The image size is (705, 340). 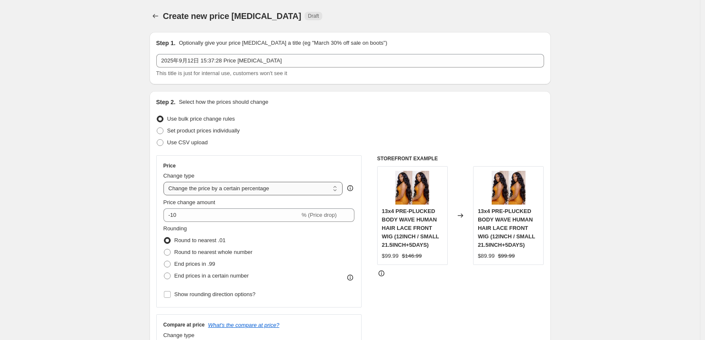 What do you see at coordinates (460, 159) in the screenshot?
I see `h6: STOREFRONT EXAMPLE` at bounding box center [460, 159].